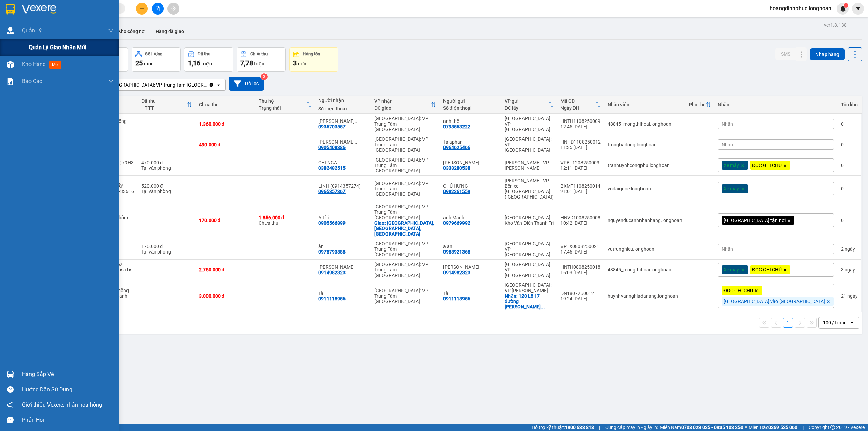 Image resolution: width=868 pixels, height=431 pixels. What do you see at coordinates (302, 64) in the screenshot?
I see `span: đơn` at bounding box center [302, 64].